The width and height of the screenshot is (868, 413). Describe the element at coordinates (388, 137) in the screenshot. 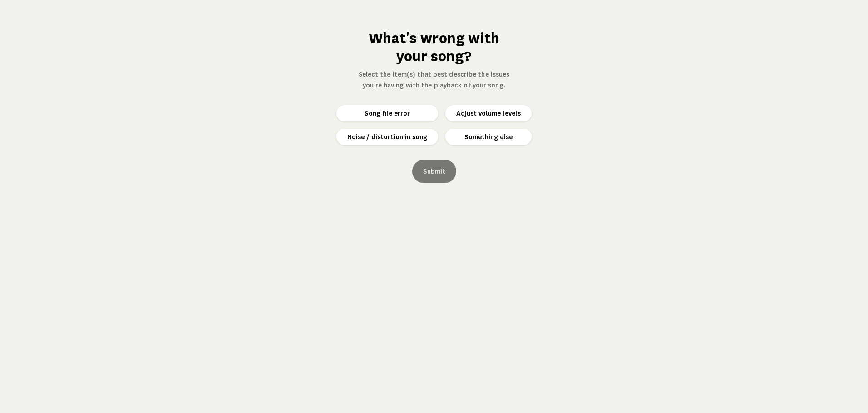

I see `button: Noise / distortion in song` at that location.